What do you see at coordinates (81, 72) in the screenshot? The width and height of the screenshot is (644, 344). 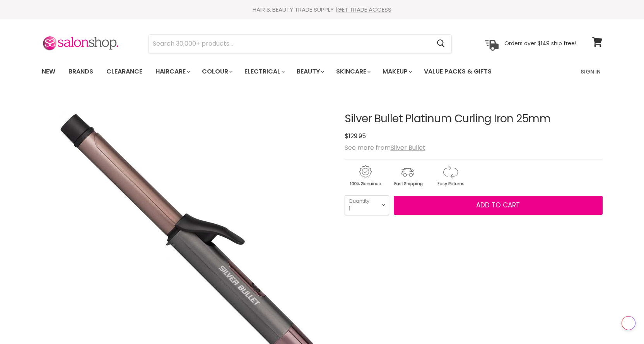 I see `a: Brands` at bounding box center [81, 72].